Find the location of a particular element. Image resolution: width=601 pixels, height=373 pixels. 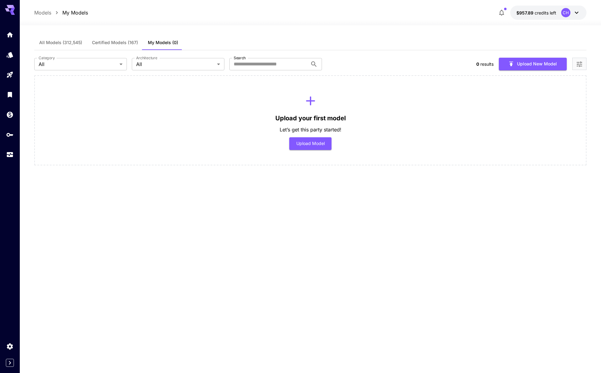

p: My Models is located at coordinates (75, 13).